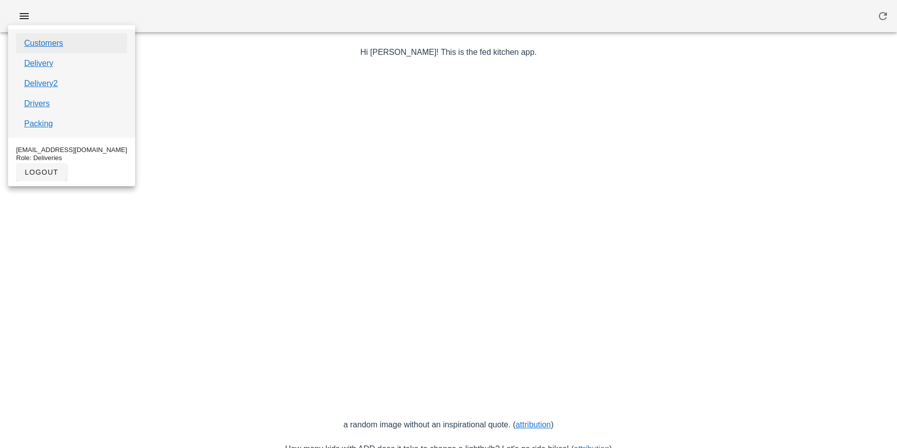 The image size is (897, 448). I want to click on a: Delivery, so click(39, 63).